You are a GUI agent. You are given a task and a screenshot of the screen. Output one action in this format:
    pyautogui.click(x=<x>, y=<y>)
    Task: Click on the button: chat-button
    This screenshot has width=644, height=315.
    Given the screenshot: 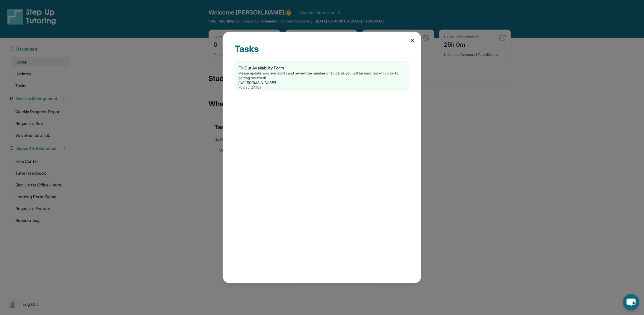 What is the action you would take?
    pyautogui.click(x=631, y=302)
    